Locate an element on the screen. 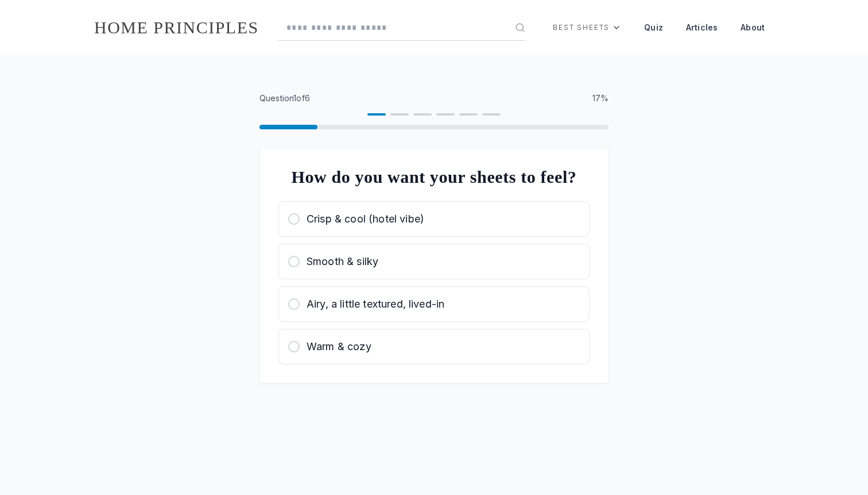 The width and height of the screenshot is (868, 495). h1: How do you want your sheets to feel? is located at coordinates (434, 177).